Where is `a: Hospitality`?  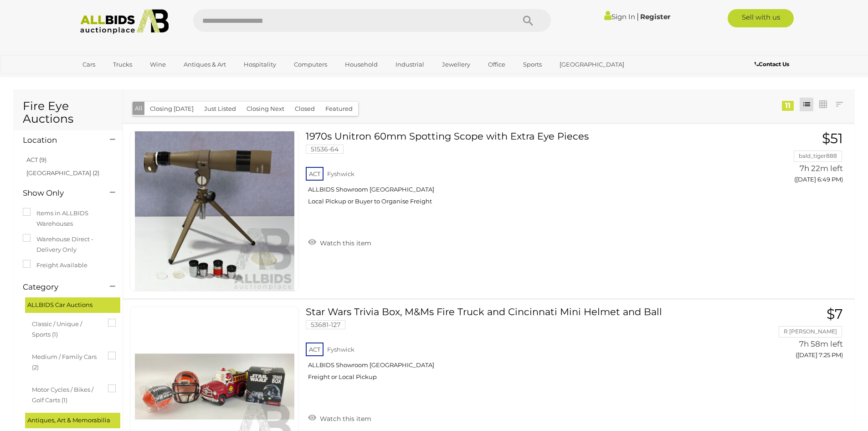 a: Hospitality is located at coordinates (259, 65).